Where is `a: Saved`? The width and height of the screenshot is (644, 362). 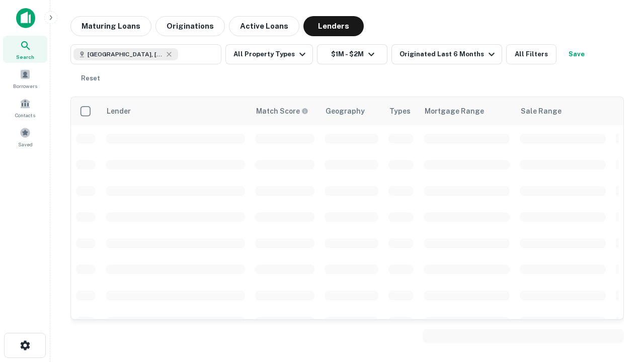
a: Saved is located at coordinates (25, 137).